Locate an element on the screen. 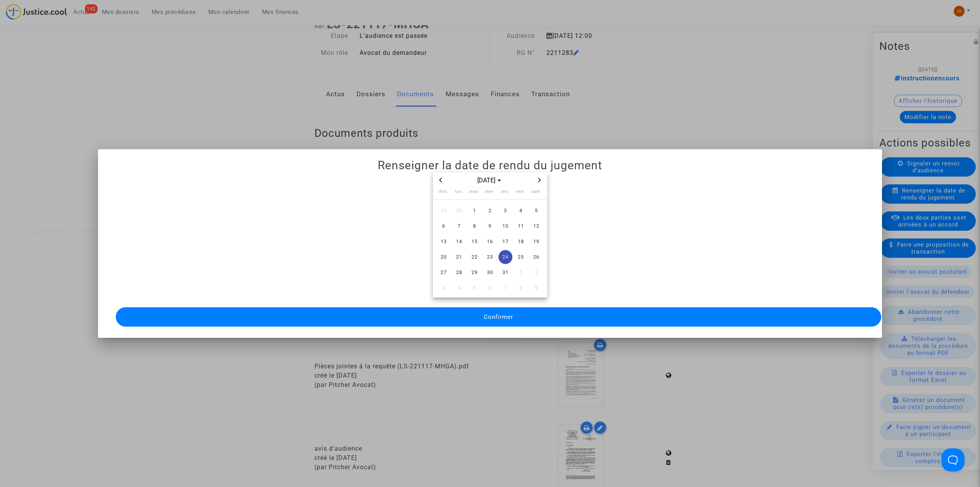  td: 26 juillet 2025 is located at coordinates (537, 257).